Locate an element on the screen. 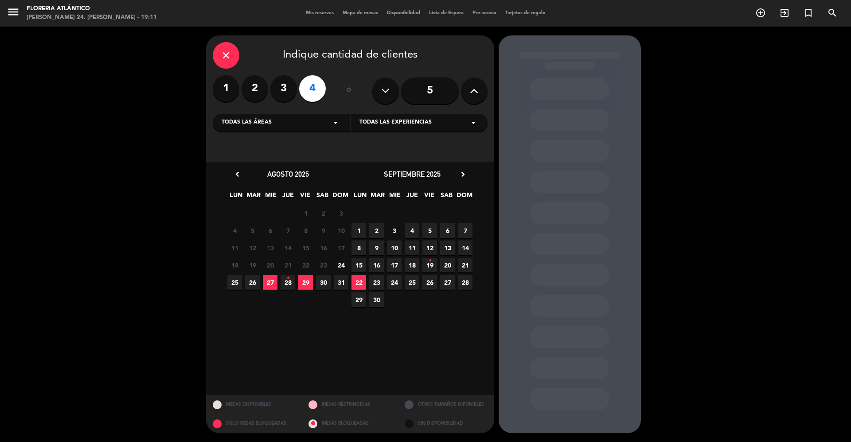 Image resolution: width=851 pixels, height=442 pixels. span: Disponibilidad is located at coordinates (403, 13).